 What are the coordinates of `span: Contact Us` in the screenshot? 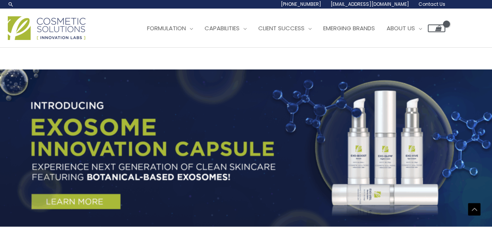 It's located at (432, 4).